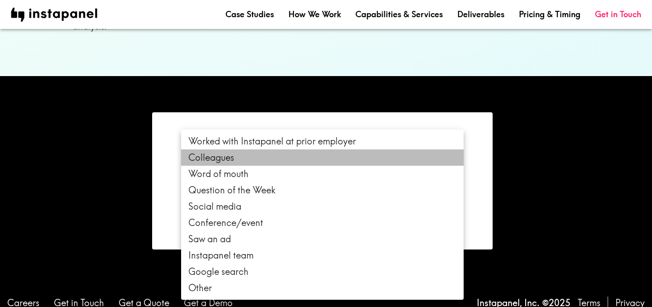 This screenshot has height=307, width=652. What do you see at coordinates (322, 239) in the screenshot?
I see `li: Saw an ad` at bounding box center [322, 239].